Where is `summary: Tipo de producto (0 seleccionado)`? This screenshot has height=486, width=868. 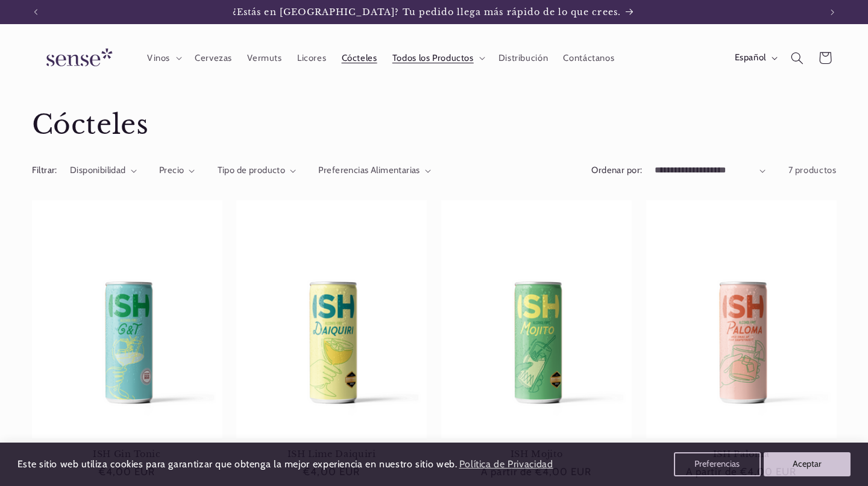
summary: Tipo de producto (0 seleccionado) is located at coordinates (257, 171).